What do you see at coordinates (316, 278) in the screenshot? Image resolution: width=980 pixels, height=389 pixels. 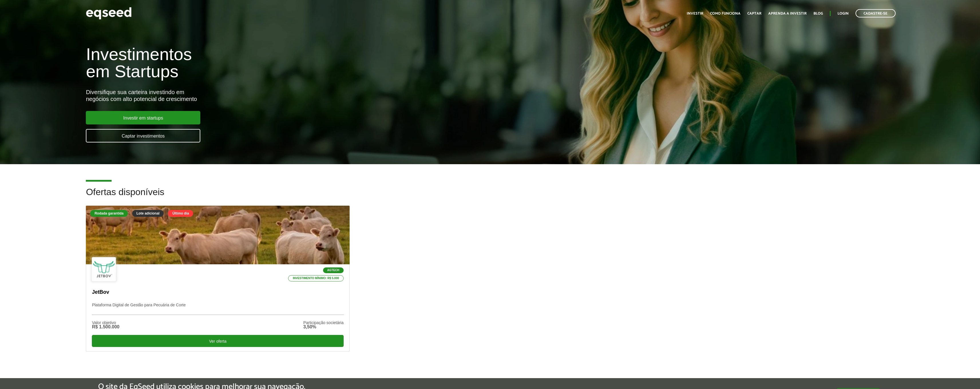 I see `p: Investimento mínimo: R$ 5.000` at bounding box center [316, 278].